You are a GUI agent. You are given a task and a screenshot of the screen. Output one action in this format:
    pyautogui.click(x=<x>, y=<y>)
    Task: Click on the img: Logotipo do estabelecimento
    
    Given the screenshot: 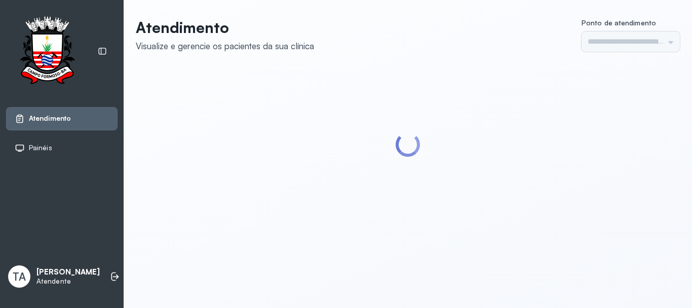 What is the action you would take?
    pyautogui.click(x=47, y=51)
    